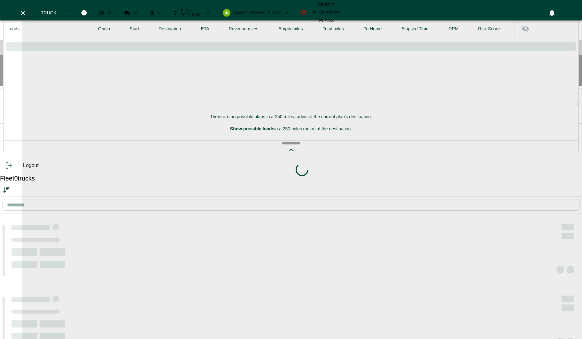 Image resolution: width=582 pixels, height=339 pixels. What do you see at coordinates (63, 13) in the screenshot?
I see `button: Truck --------------` at bounding box center [63, 13].